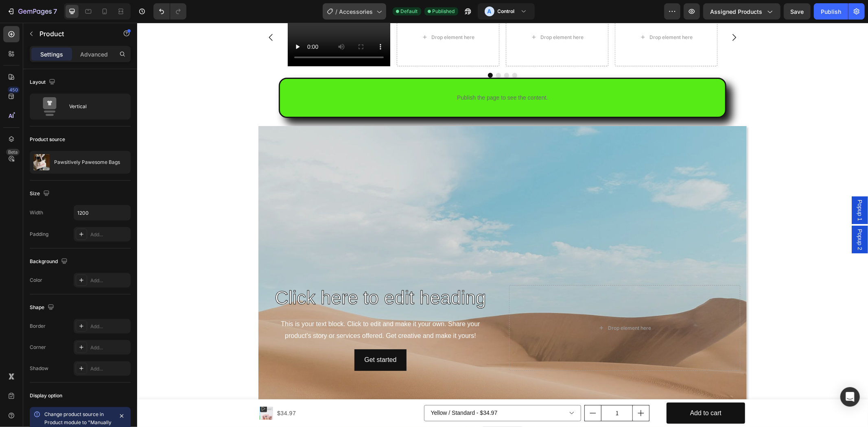  I want to click on div: Shadow, so click(39, 368).